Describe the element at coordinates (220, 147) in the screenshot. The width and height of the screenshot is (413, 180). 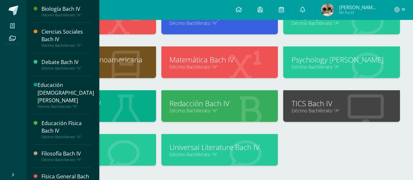
I see `a: Universal Literature Bach IV` at that location.